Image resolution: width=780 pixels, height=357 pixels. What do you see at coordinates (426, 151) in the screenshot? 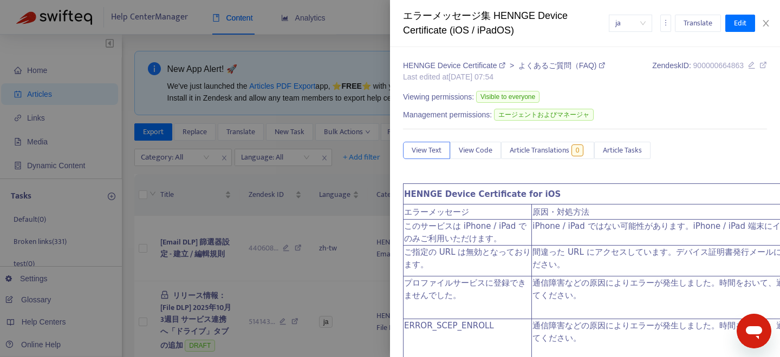
I see `span: View Text` at bounding box center [426, 151].